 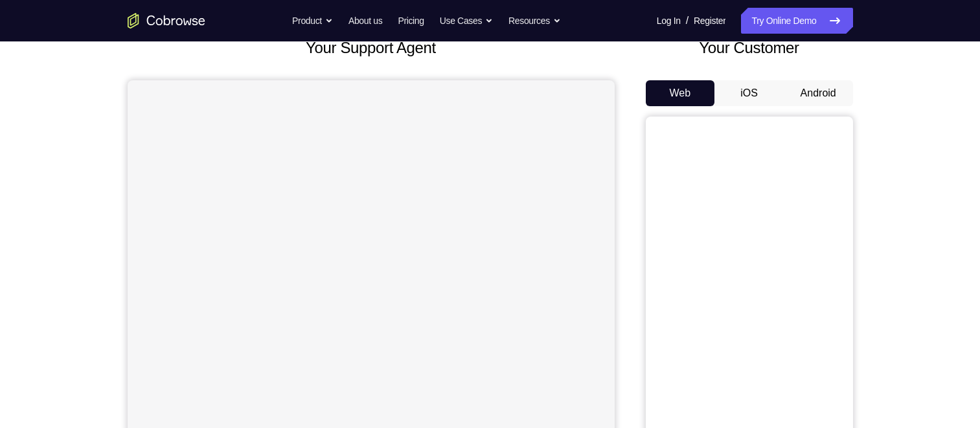 What do you see at coordinates (466, 21) in the screenshot?
I see `button: Use Cases` at bounding box center [466, 21].